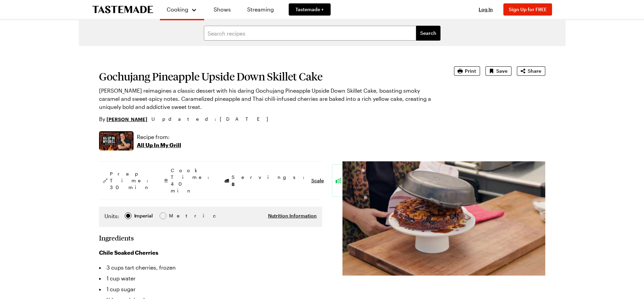  Describe the element at coordinates (210, 279) in the screenshot. I see `li: 1 cup water` at that location.